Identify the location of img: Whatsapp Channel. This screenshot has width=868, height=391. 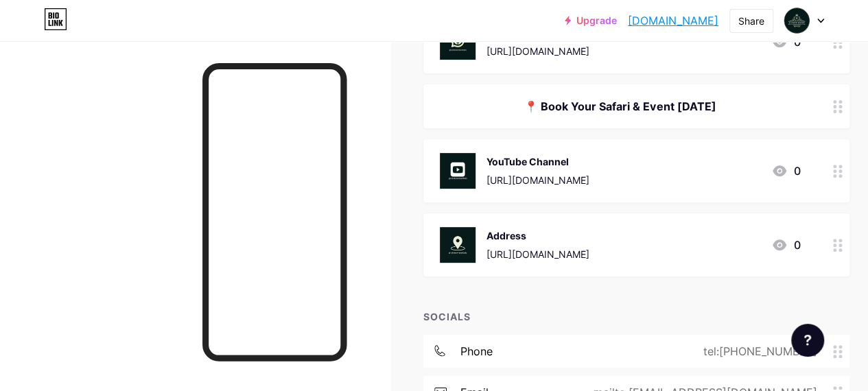
(458, 42).